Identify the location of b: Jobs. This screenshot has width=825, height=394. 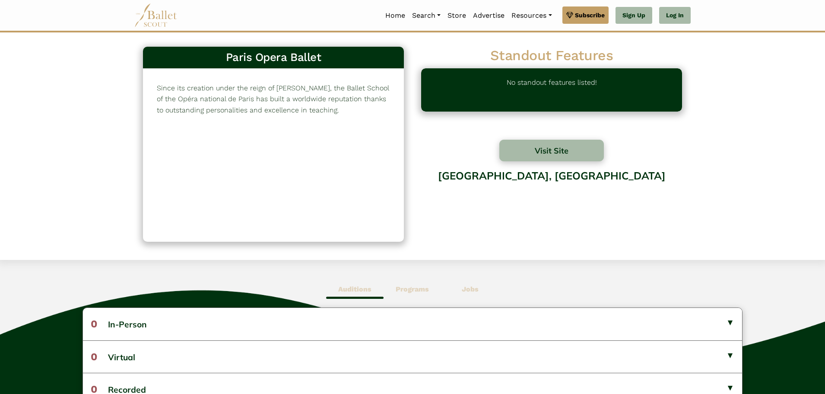
(470, 289).